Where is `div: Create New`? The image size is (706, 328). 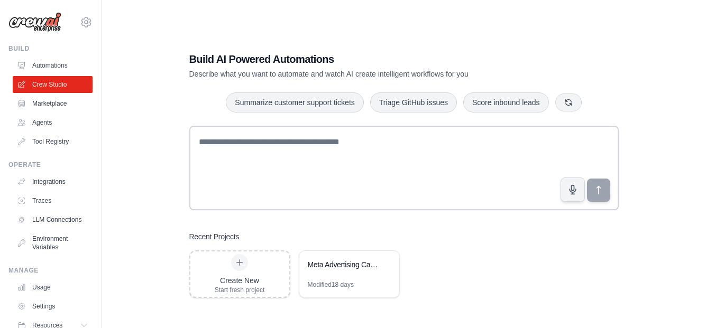 div: Create New is located at coordinates (240, 281).